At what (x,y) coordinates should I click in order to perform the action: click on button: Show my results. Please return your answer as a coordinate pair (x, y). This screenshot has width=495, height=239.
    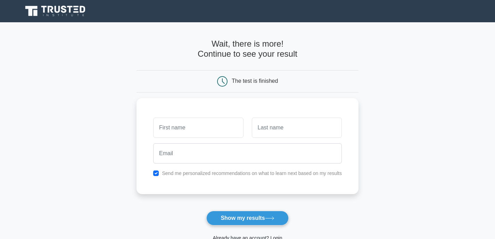
    Looking at the image, I should click on (247, 218).